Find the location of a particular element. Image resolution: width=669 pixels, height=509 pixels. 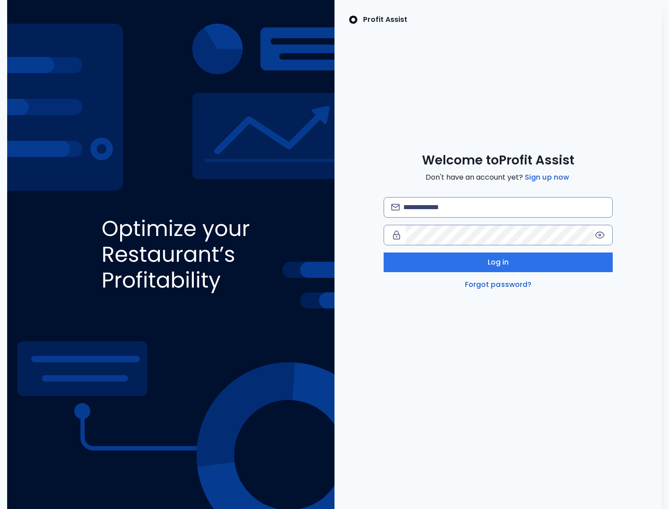

img: email is located at coordinates (395, 207).